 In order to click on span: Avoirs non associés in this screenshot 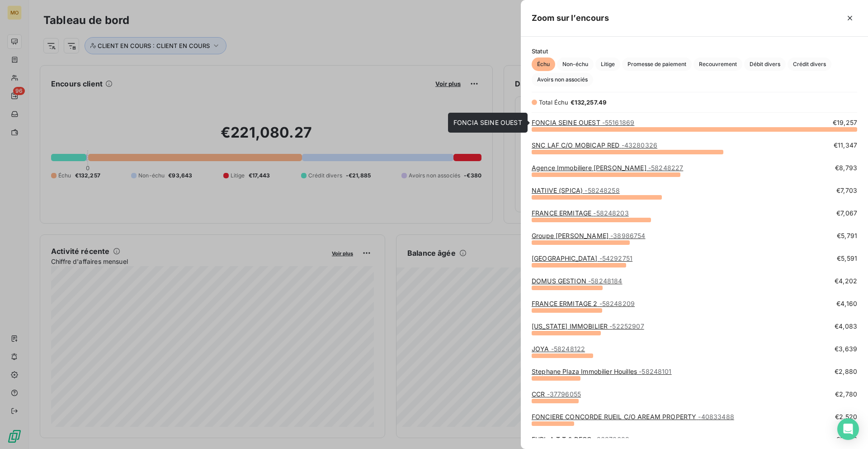, I will do `click(563, 80)`.